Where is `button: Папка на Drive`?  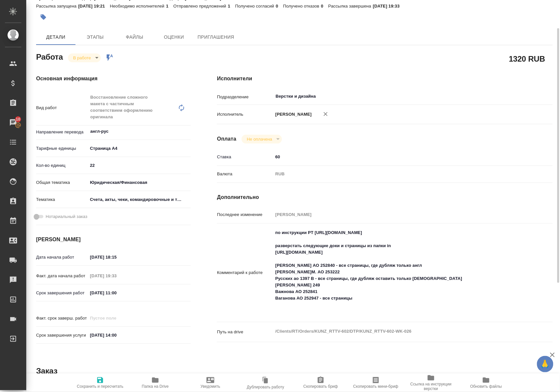
button: Папка на Drive is located at coordinates (155, 383).